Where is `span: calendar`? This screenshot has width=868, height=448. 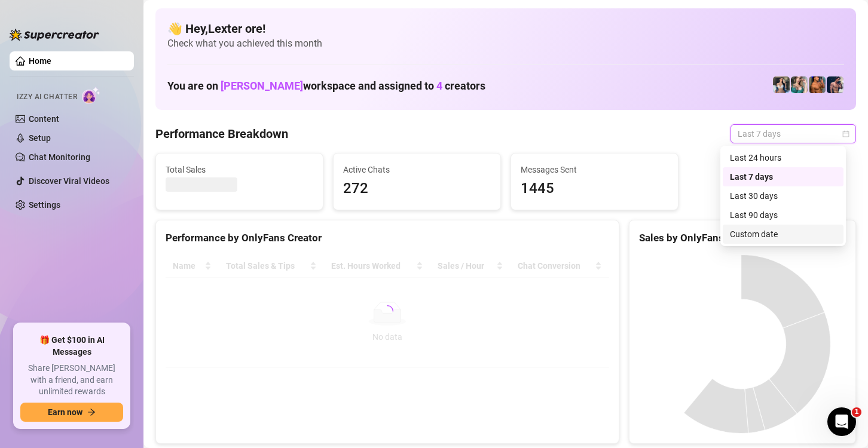
span: calendar is located at coordinates (846, 134).